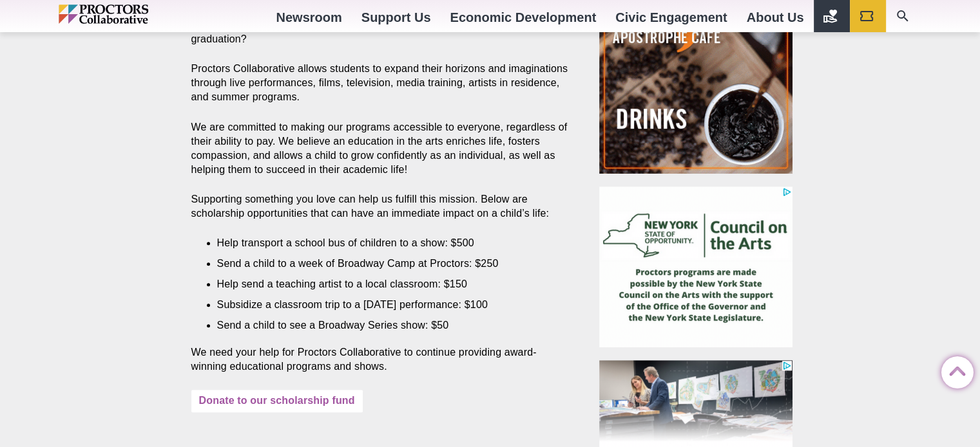  What do you see at coordinates (954, 370) in the screenshot?
I see `a: Back to Top` at bounding box center [954, 370].